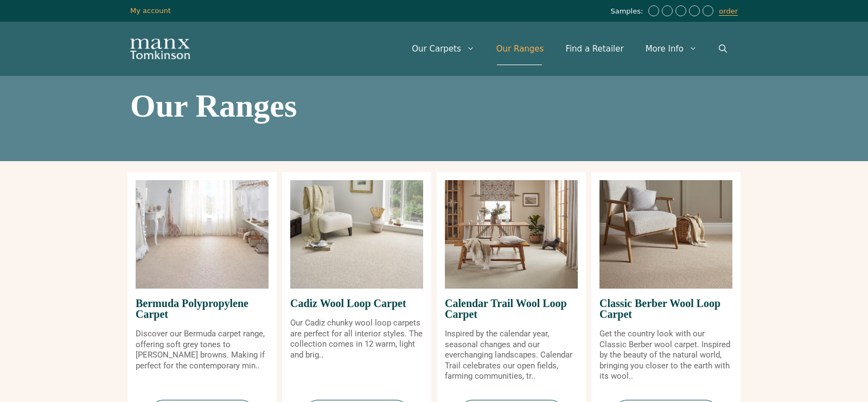  I want to click on span: Samples:, so click(628, 11).